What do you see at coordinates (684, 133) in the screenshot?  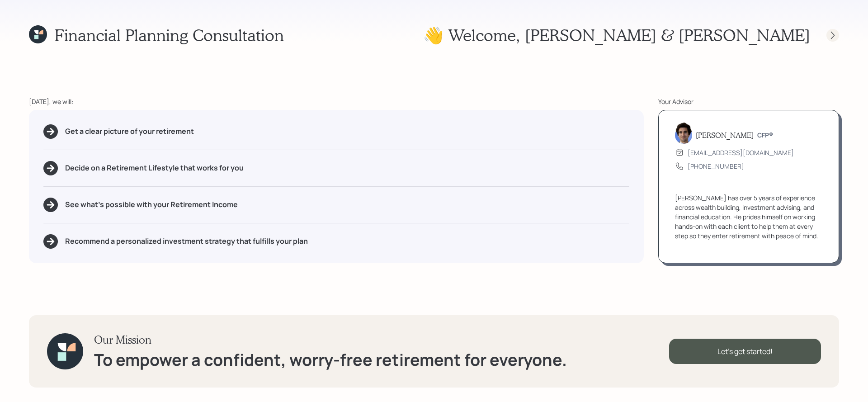 I see `img: harrison-schaefer-headshot-2.png` at bounding box center [684, 133].